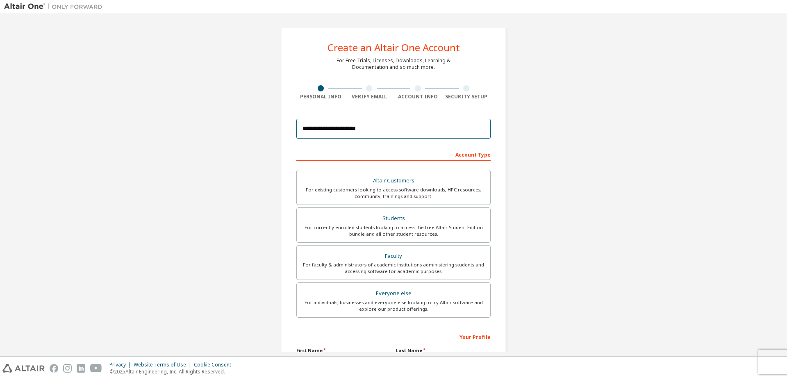 This screenshot has height=380, width=787. I want to click on div: For individuals, businesses and everyone else looking to try Altair software and explore our prod..., so click(393, 306).